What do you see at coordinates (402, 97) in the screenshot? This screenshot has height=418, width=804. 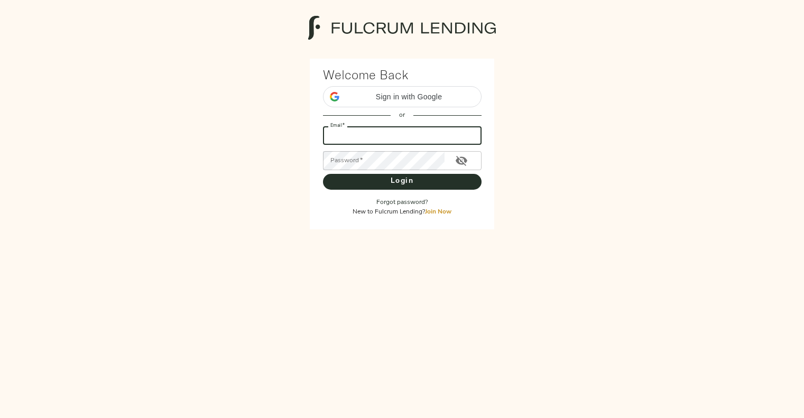 I see `div: Sign in with Google` at bounding box center [402, 97].